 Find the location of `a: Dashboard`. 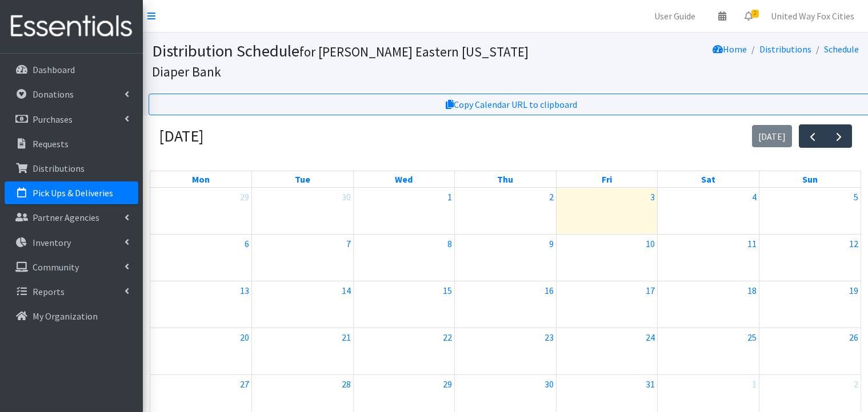

a: Dashboard is located at coordinates (72, 69).